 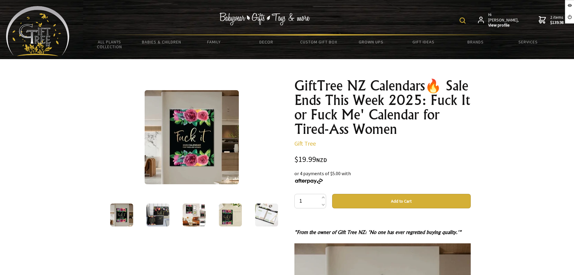 I want to click on a: Family, so click(x=214, y=42).